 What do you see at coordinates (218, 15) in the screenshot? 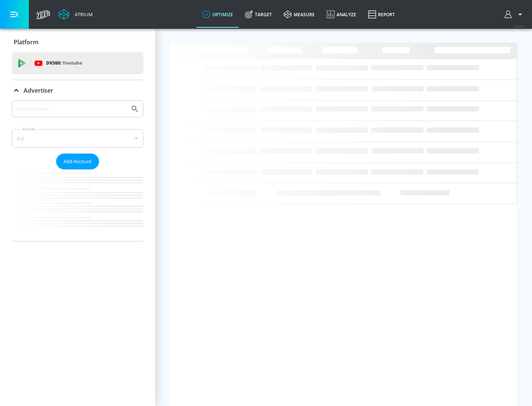
I see `a: optimize` at bounding box center [218, 15].